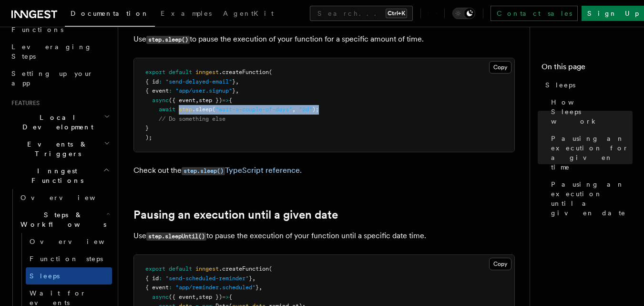 The image size is (644, 306). Describe the element at coordinates (23, 103) in the screenshot. I see `span: Features` at that location.